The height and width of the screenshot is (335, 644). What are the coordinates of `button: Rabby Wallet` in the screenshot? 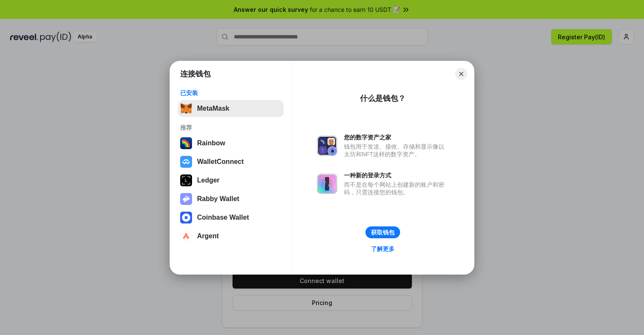 It's located at (230, 199).